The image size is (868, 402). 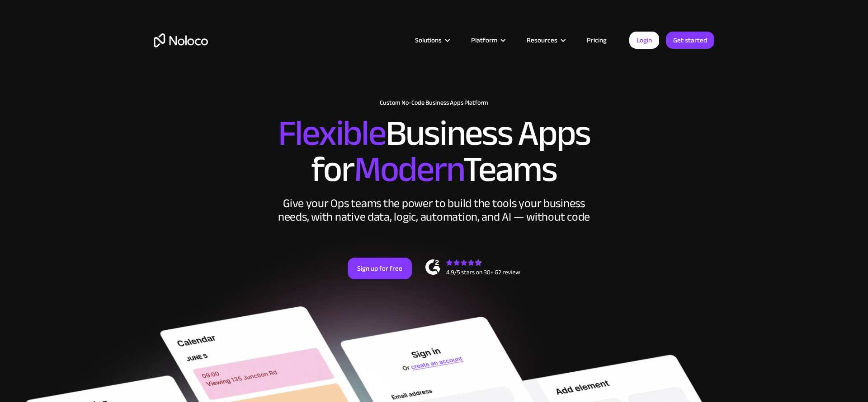 I want to click on h2: Business Apps for Teams, so click(x=434, y=151).